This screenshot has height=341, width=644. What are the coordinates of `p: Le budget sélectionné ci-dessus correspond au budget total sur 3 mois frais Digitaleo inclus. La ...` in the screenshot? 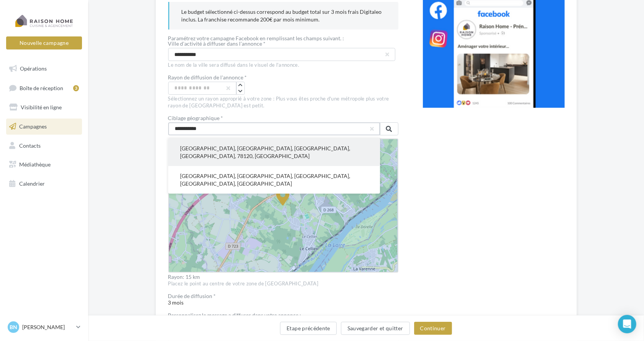 It's located at (284, 16).